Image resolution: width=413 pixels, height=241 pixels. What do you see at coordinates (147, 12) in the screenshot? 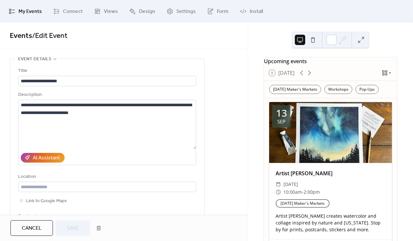
I see `span: Design` at bounding box center [147, 12].